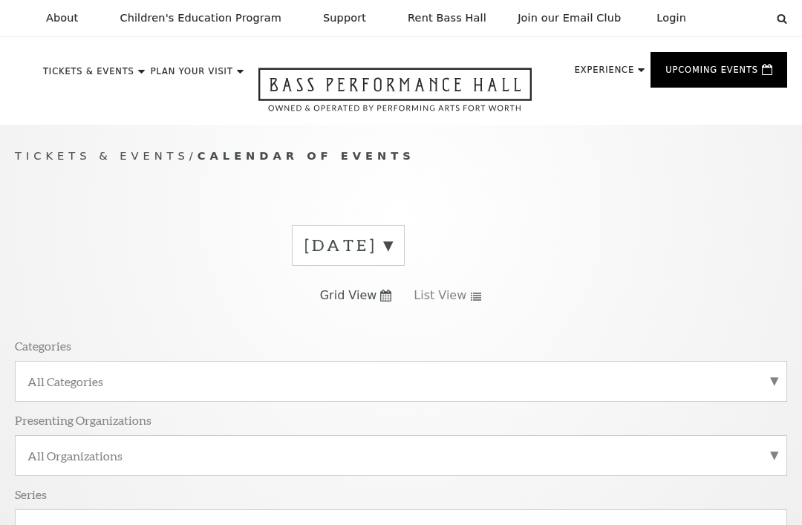 The height and width of the screenshot is (525, 802). What do you see at coordinates (345, 18) in the screenshot?
I see `p: Support` at bounding box center [345, 18].